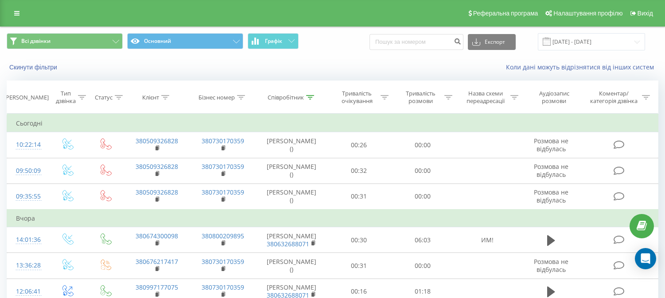 Image resolution: width=665 pixels, height=298 pixels. What do you see at coordinates (27, 266) in the screenshot?
I see `div: 13:36:28` at bounding box center [27, 266].